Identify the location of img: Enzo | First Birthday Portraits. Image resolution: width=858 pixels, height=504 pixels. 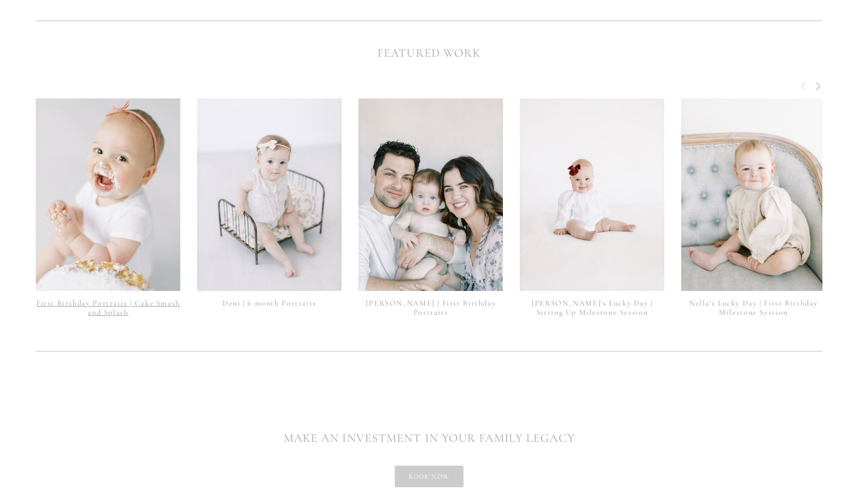
(430, 195).